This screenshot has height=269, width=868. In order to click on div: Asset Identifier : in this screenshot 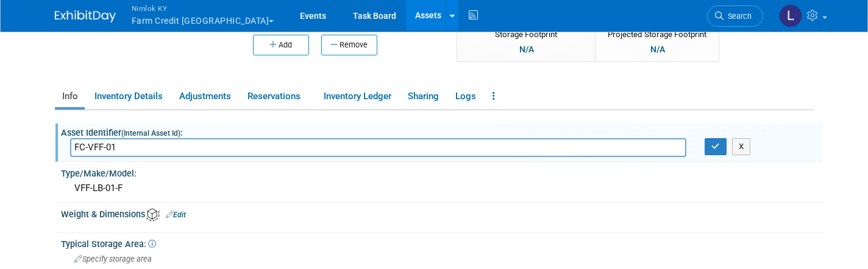, I will do `click(442, 131)`.